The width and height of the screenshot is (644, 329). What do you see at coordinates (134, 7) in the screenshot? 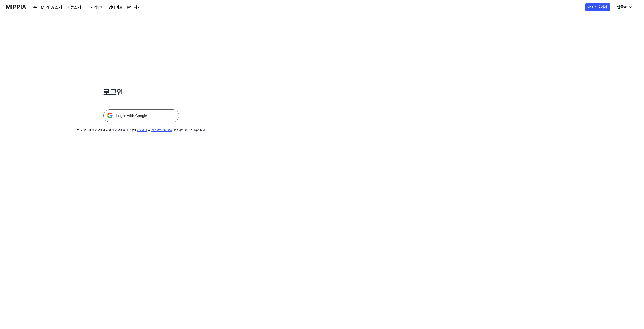
I see `a: 문의하기` at bounding box center [134, 7].